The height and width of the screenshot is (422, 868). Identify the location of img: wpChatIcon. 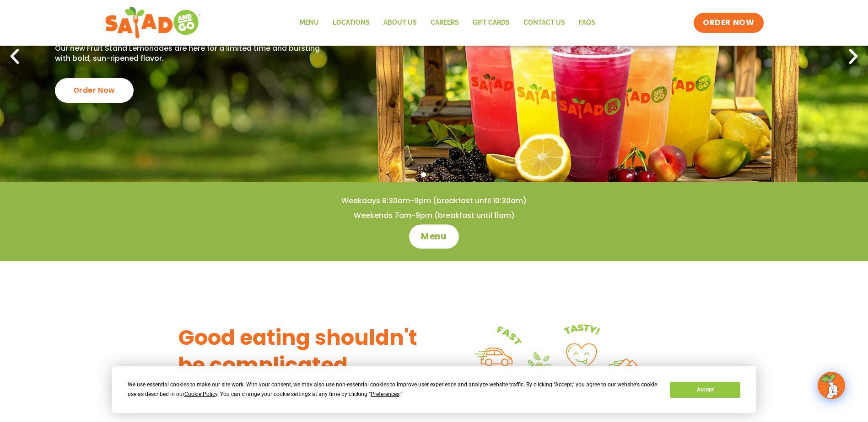
(831, 386).